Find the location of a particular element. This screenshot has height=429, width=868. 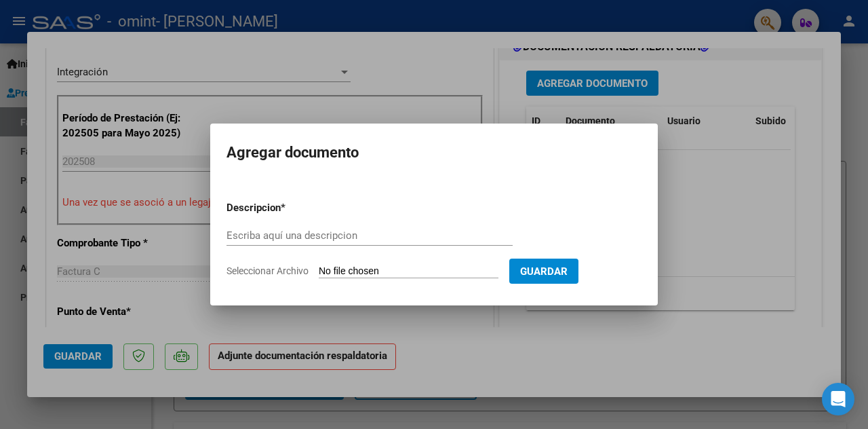

span: Guardar is located at coordinates (544, 272).